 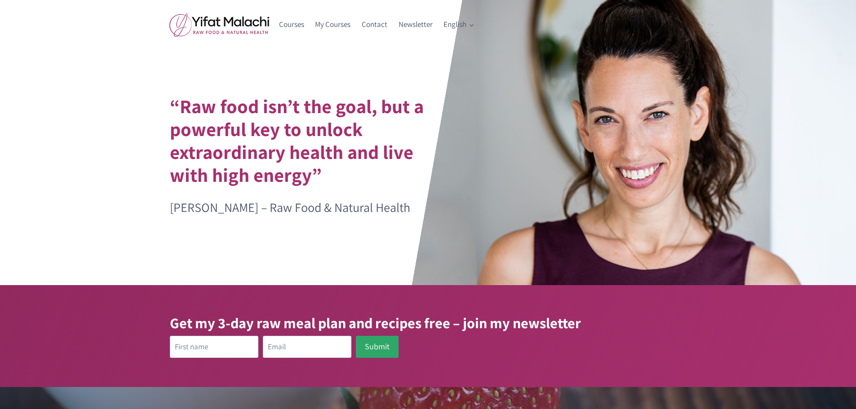 I want to click on h3: Get my 3-day raw meal plan and recipes free – join my newsletter, so click(x=428, y=323).